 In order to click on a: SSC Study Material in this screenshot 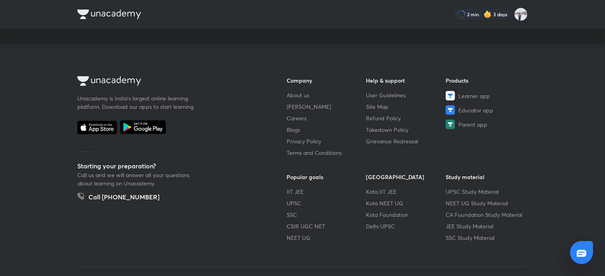, I will do `click(486, 237)`.